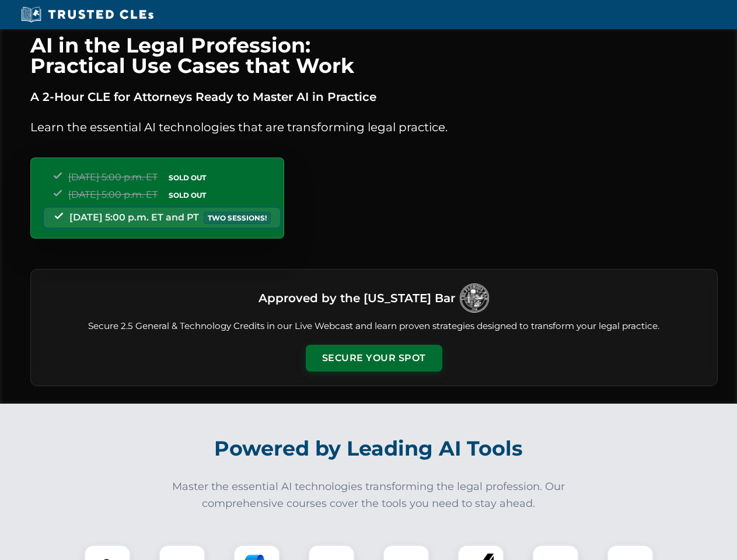 The width and height of the screenshot is (737, 560). I want to click on p: Master the essential AI technologies transforming the legal profession. Our comprehensive courses..., so click(369, 496).